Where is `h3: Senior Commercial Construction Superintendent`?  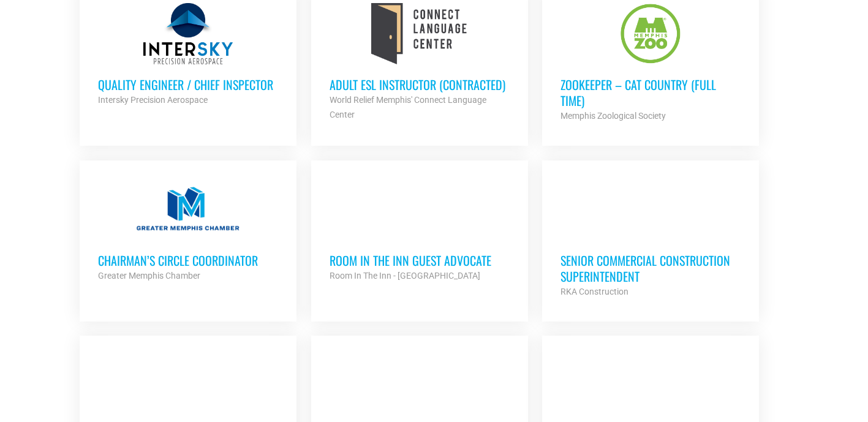
h3: Senior Commercial Construction Superintendent is located at coordinates (650, 268).